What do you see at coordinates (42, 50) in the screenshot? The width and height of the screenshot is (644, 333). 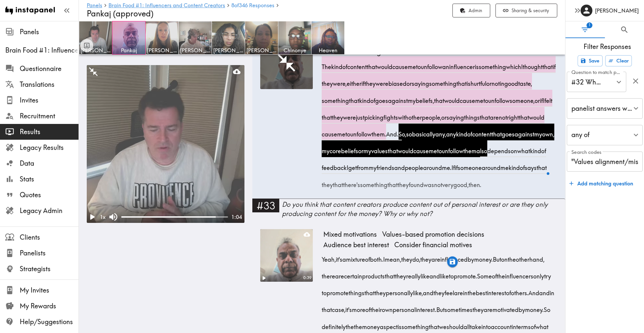 I see `span: Brain Food #1: Influencers and Content Creators` at bounding box center [42, 50].